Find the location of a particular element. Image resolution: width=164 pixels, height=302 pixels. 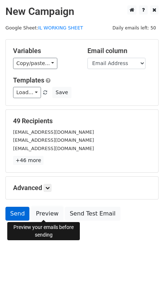

h2: New Campaign is located at coordinates (82, 12).